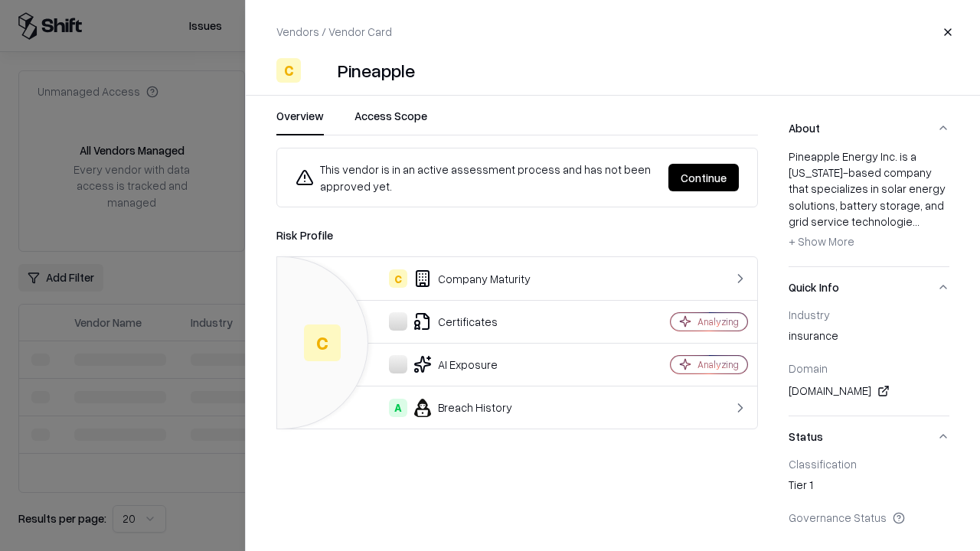 The width and height of the screenshot is (980, 551). I want to click on div: Company Maturity, so click(453, 279).